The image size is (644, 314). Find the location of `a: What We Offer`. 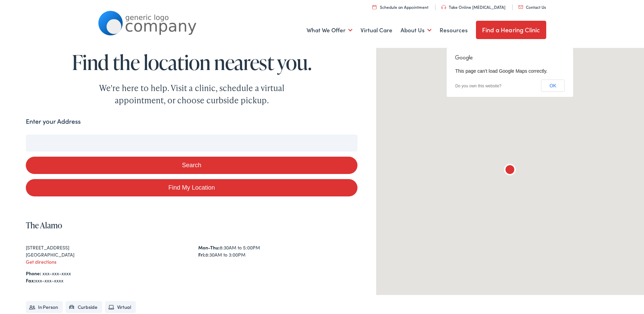

a: What We Offer is located at coordinates (329, 30).